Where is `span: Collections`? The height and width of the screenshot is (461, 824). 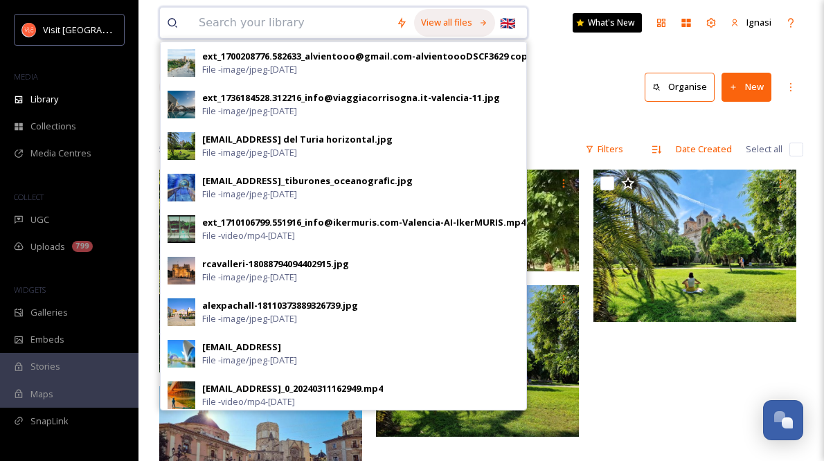
span: Collections is located at coordinates (53, 126).